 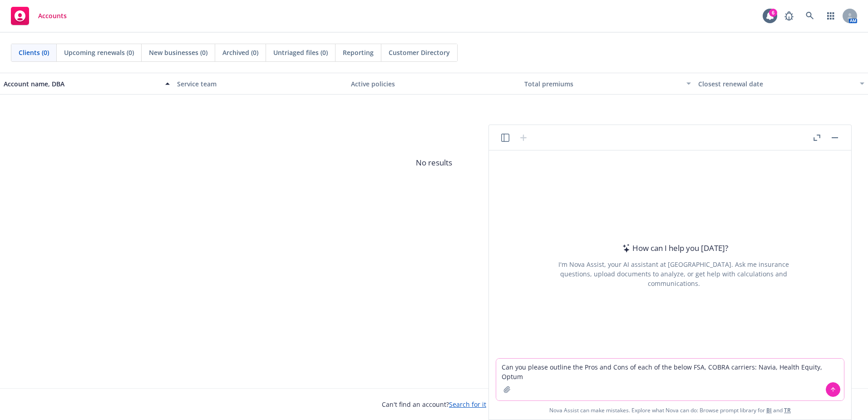 What do you see at coordinates (419, 52) in the screenshot?
I see `span: Customer Directory` at bounding box center [419, 52].